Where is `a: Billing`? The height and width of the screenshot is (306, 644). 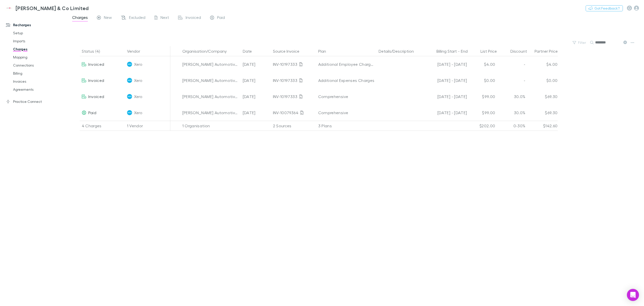
a: Billing is located at coordinates (40, 73).